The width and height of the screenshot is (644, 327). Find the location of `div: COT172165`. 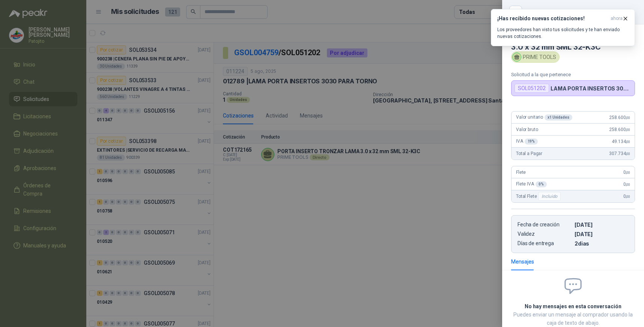

div: COT172165 is located at coordinates (581, 12).